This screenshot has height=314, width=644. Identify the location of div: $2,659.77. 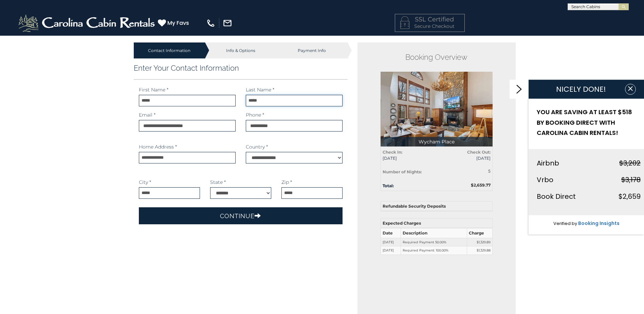
(466, 185).